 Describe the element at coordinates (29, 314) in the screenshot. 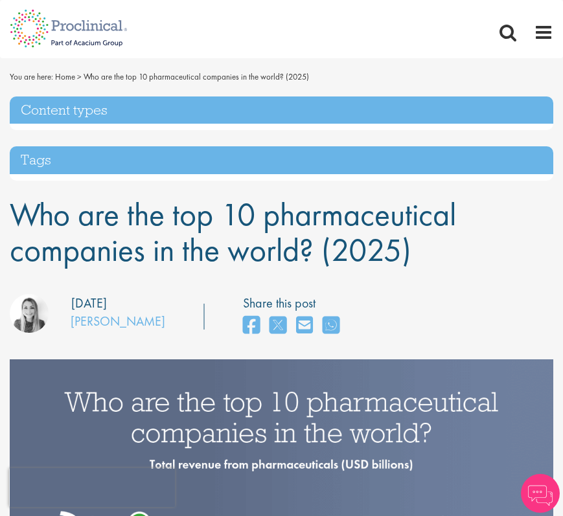

I see `img: Hannah Burke` at that location.